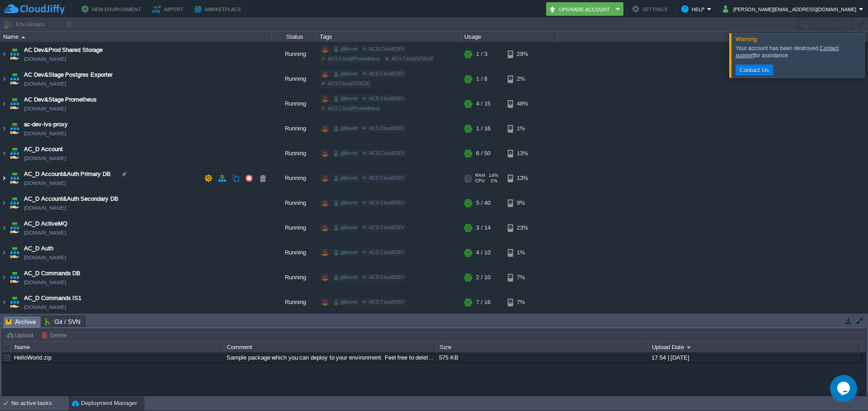 The width and height of the screenshot is (868, 411). I want to click on div: 3 / 14, so click(483, 228).